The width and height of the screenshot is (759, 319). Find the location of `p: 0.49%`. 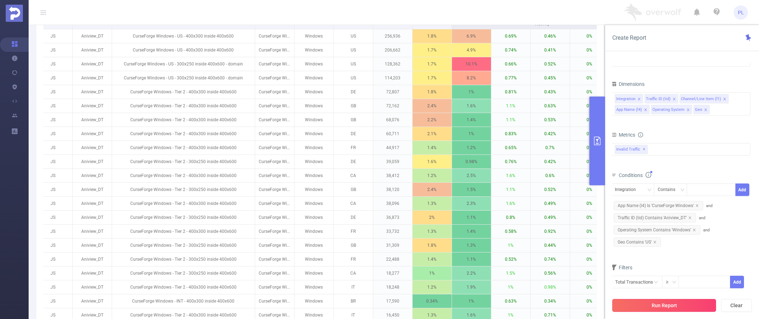

p: 0.49% is located at coordinates (550, 217).